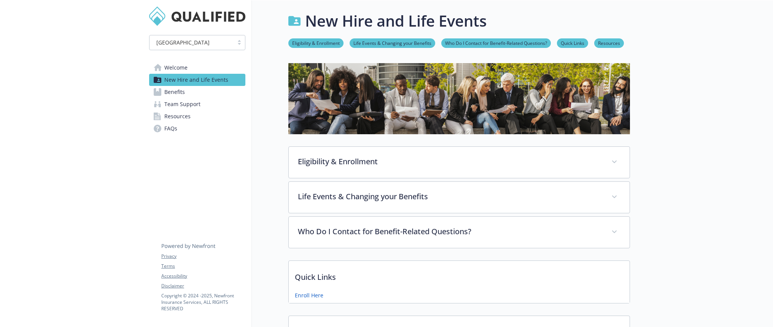  I want to click on span: Benefits, so click(175, 92).